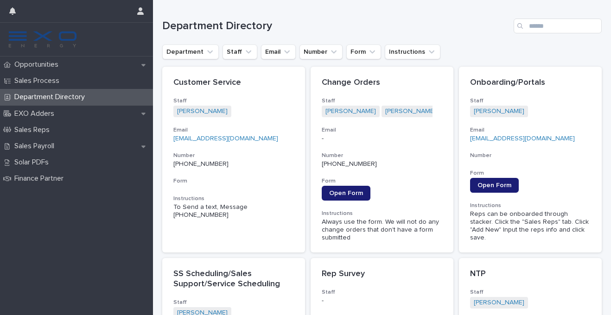 This screenshot has height=315, width=611. I want to click on p: EXO Adders, so click(36, 114).